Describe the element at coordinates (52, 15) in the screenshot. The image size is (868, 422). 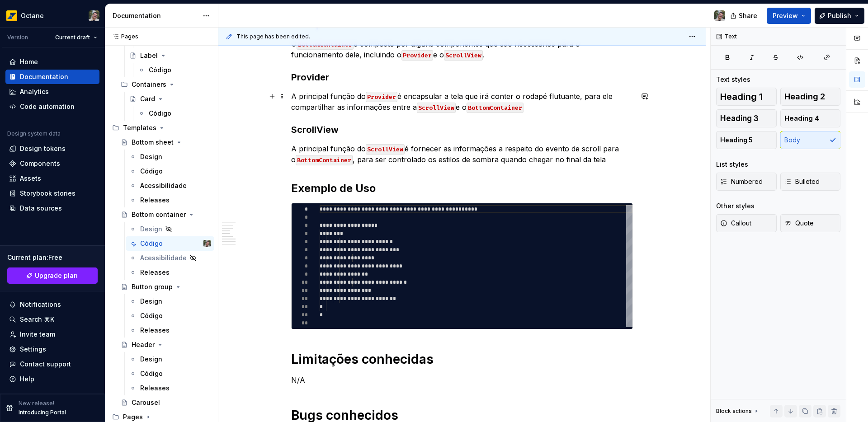
I see `button: OctaneTiago` at that location.